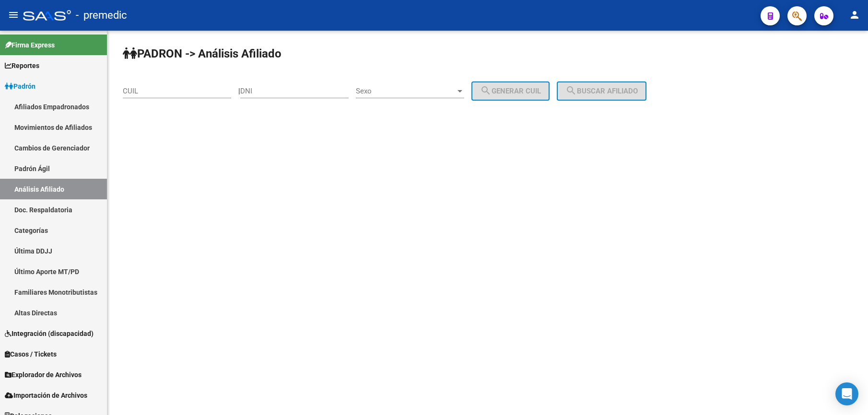 Image resolution: width=868 pixels, height=415 pixels. Describe the element at coordinates (202, 53) in the screenshot. I see `strong: PADRON -> Análisis Afiliado` at that location.